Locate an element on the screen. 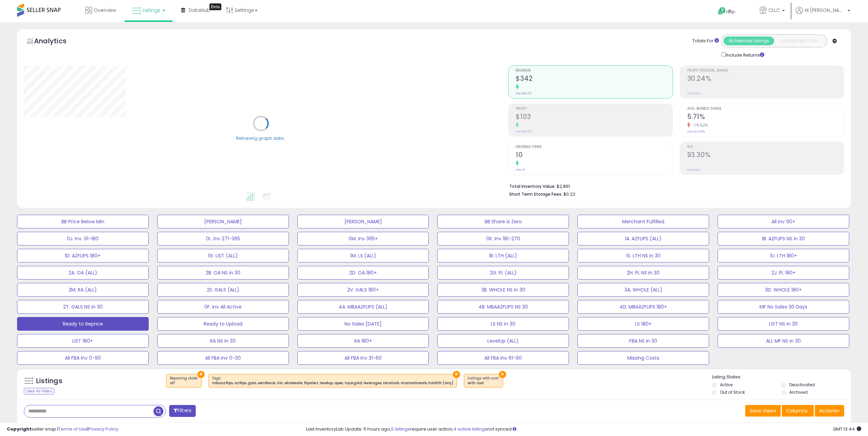  button: 2G. PL (ALL) is located at coordinates (504, 273).